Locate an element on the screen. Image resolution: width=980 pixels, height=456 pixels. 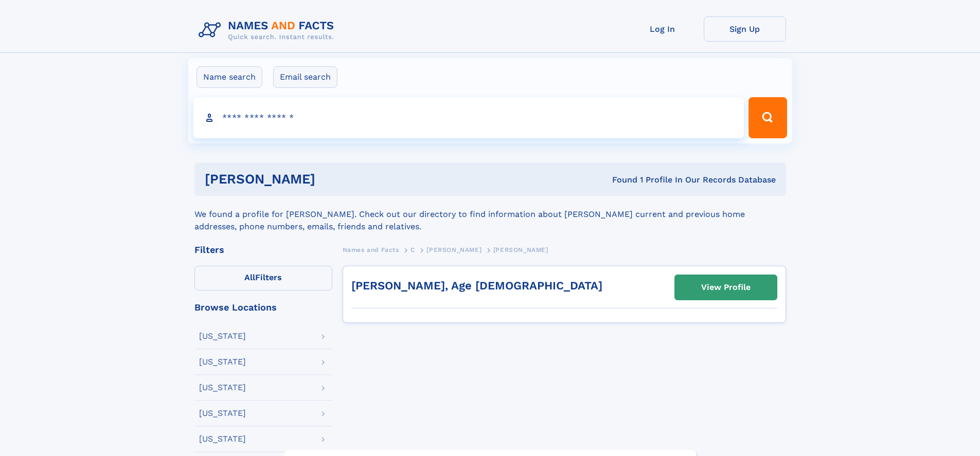
a: View Profile is located at coordinates (726, 287).